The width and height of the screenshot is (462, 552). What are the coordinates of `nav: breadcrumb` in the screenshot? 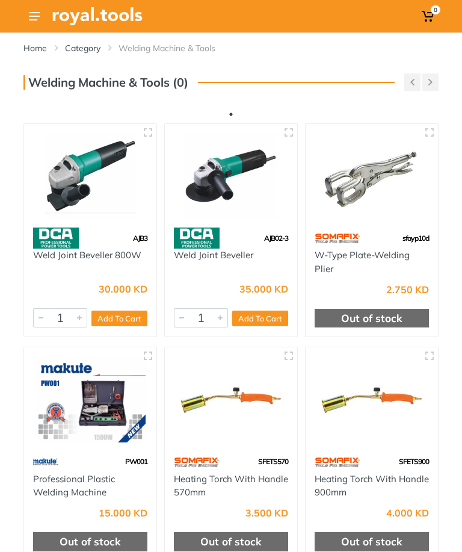 It's located at (231, 48).